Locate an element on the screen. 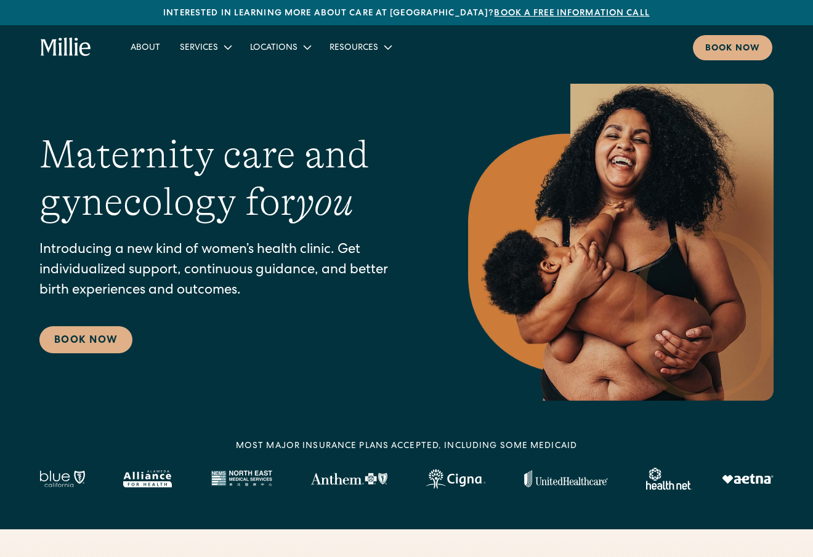 This screenshot has width=813, height=557. em: you is located at coordinates (325, 202).